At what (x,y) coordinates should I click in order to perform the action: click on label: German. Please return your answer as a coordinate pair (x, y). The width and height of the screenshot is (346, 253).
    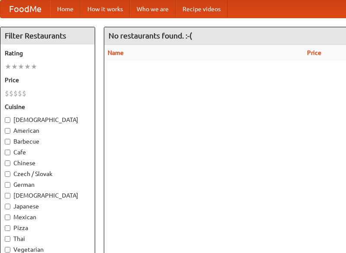
    Looking at the image, I should click on (48, 184).